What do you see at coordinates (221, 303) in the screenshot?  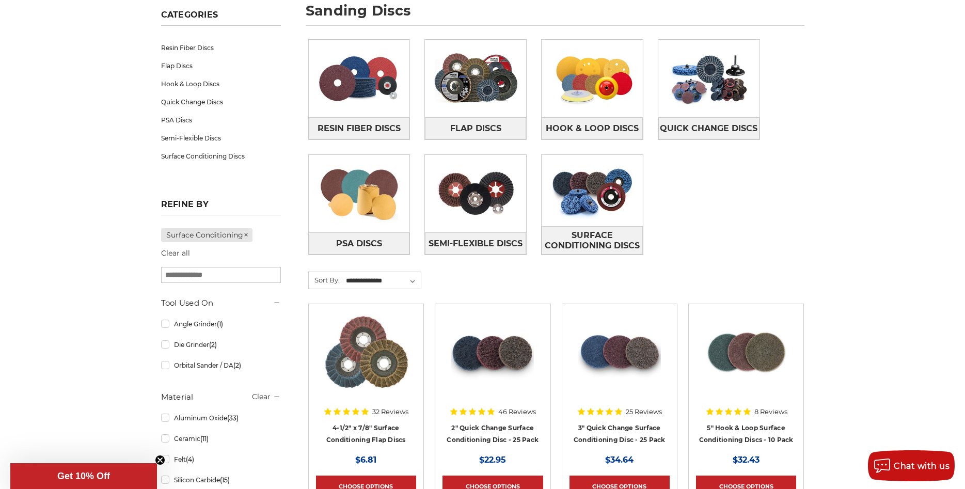 I see `h5: Tool Used On` at bounding box center [221, 303].